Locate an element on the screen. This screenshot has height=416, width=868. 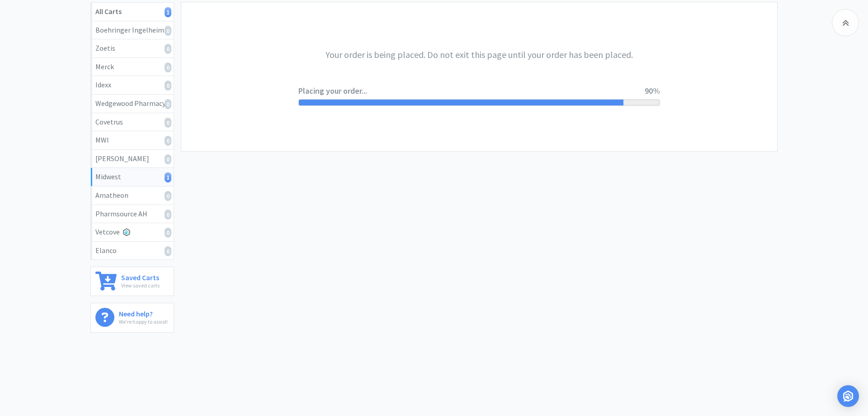
strong: All Carts is located at coordinates (108, 12).